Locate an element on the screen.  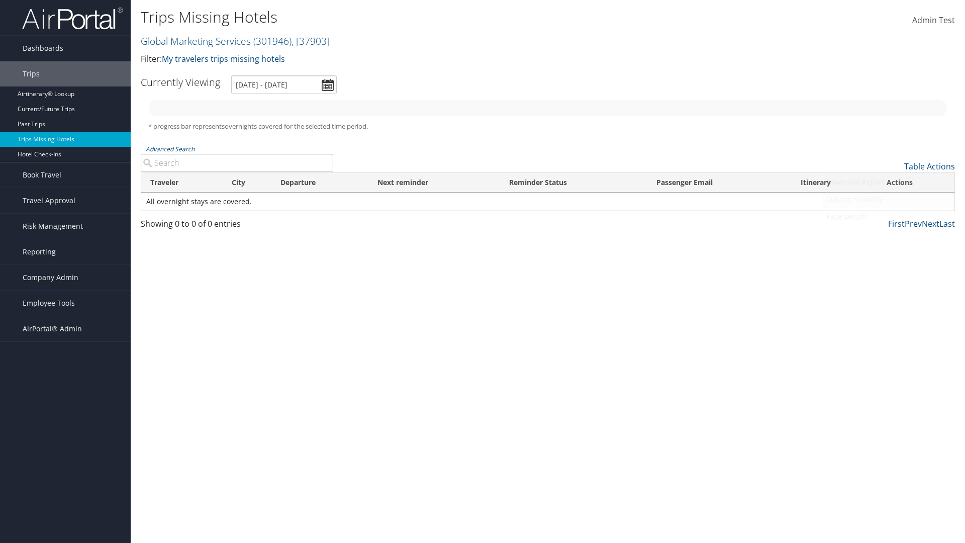
span: Reporting is located at coordinates (39, 252).